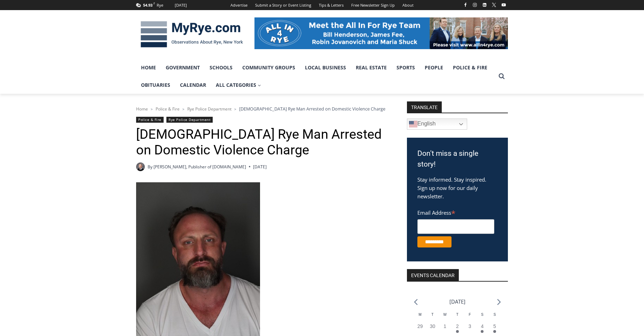 This screenshot has width=644, height=336. Describe the element at coordinates (420, 329) in the screenshot. I see `button: 29` at that location.